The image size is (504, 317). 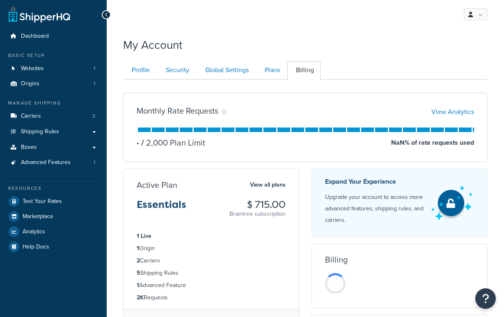 What do you see at coordinates (176, 70) in the screenshot?
I see `a: Security` at bounding box center [176, 70].